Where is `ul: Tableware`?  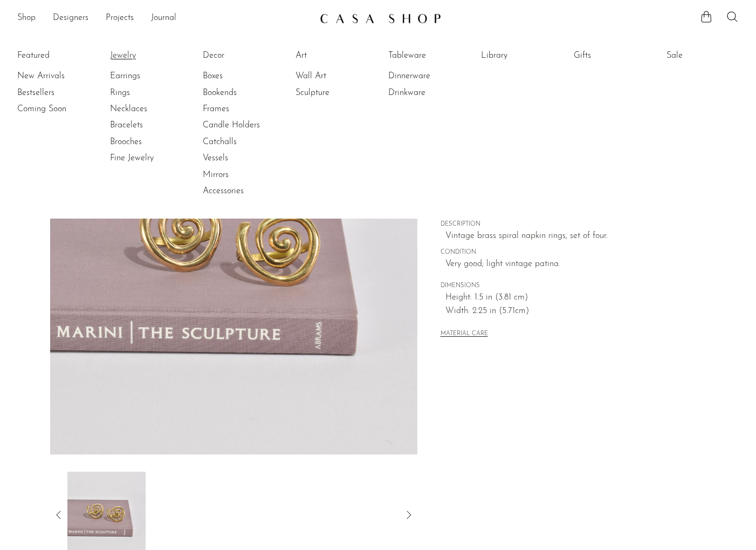
ul: Tableware is located at coordinates (428, 74).